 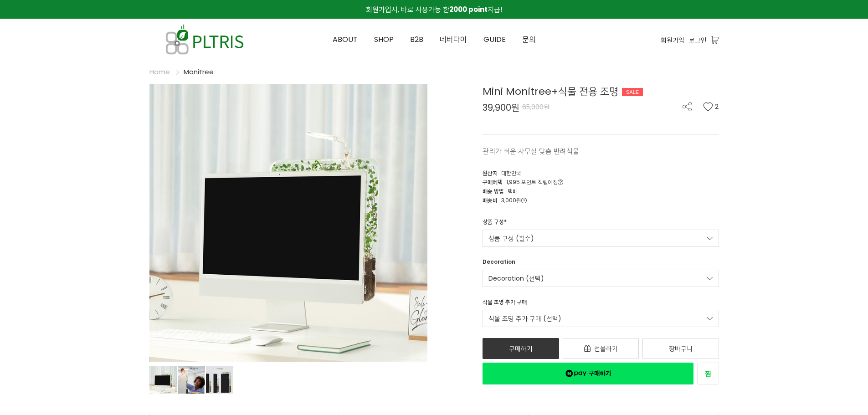 What do you see at coordinates (490, 172) in the screenshot?
I see `span: 원산지` at bounding box center [490, 172].